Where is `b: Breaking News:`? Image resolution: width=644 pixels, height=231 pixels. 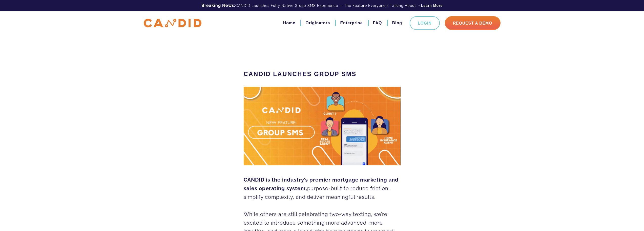
b: Breaking News: is located at coordinates (219, 5).